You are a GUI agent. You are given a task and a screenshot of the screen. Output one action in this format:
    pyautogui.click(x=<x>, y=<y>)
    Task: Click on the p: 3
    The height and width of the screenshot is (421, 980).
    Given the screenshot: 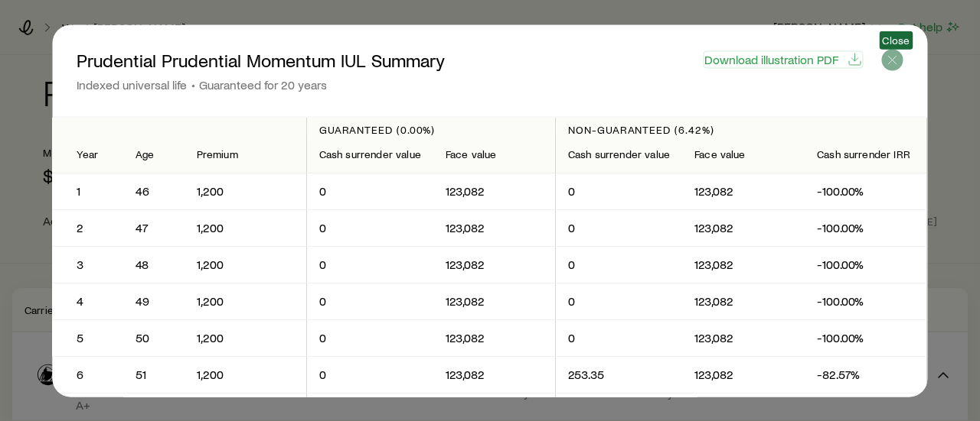 What is the action you would take?
    pyautogui.click(x=87, y=265)
    